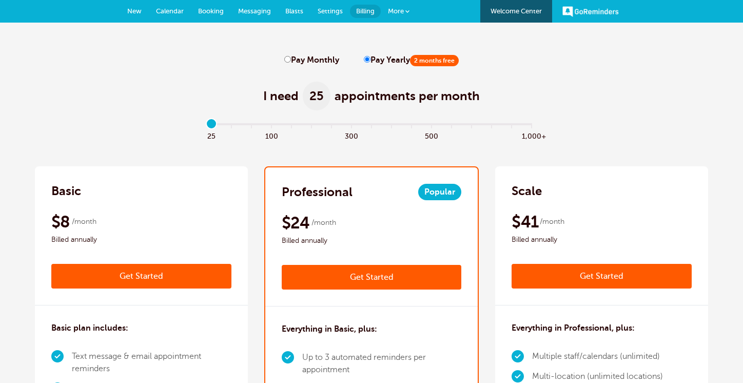 This screenshot has height=383, width=743. Describe the element at coordinates (527, 191) in the screenshot. I see `h2: Scale` at that location.